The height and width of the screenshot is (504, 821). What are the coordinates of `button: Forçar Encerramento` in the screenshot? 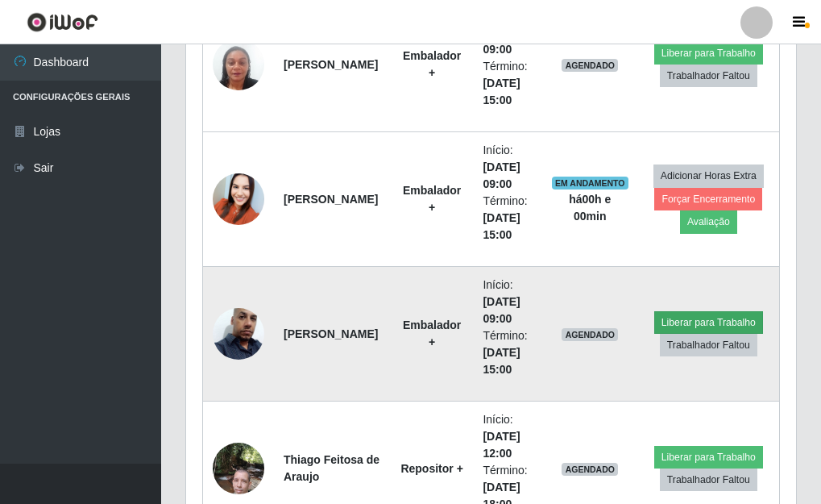 It's located at (708, 199).